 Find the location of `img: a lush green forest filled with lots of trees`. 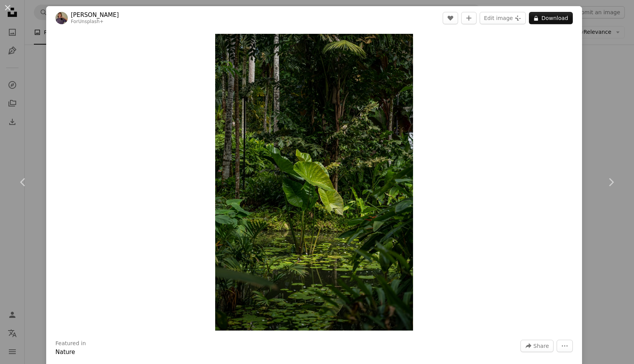

img: a lush green forest filled with lots of trees is located at coordinates (314, 182).